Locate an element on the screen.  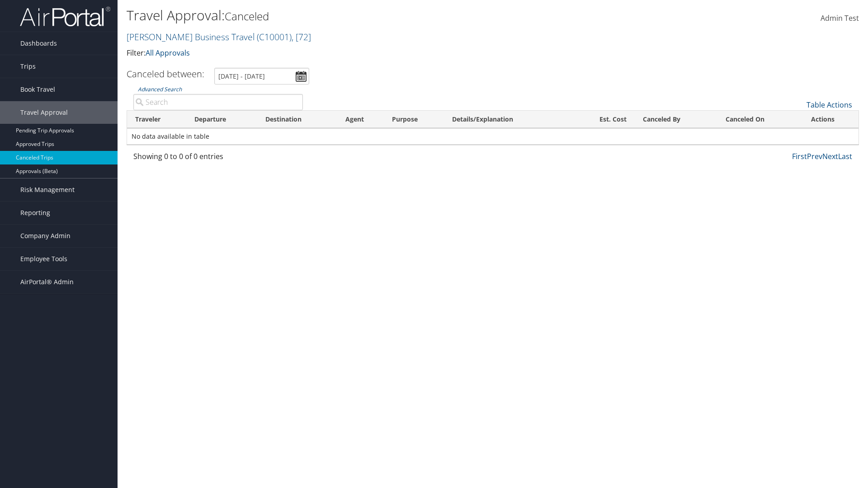
p: Filter: is located at coordinates (371, 53).